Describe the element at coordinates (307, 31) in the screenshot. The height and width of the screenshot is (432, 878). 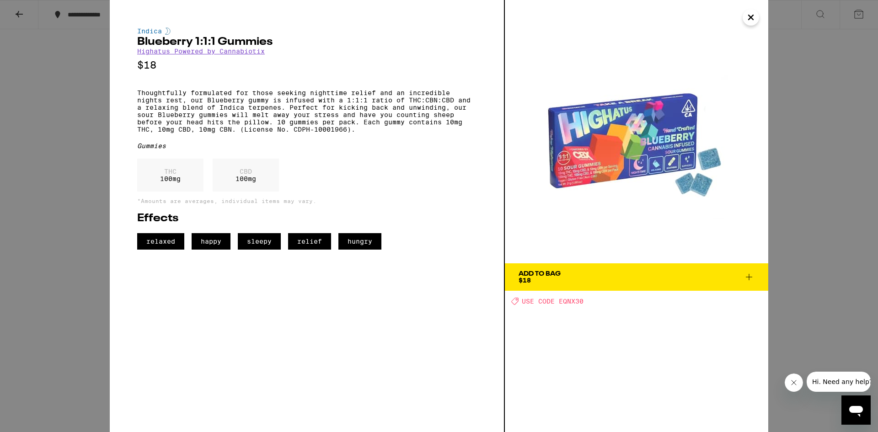
I see `div: Indica` at that location.